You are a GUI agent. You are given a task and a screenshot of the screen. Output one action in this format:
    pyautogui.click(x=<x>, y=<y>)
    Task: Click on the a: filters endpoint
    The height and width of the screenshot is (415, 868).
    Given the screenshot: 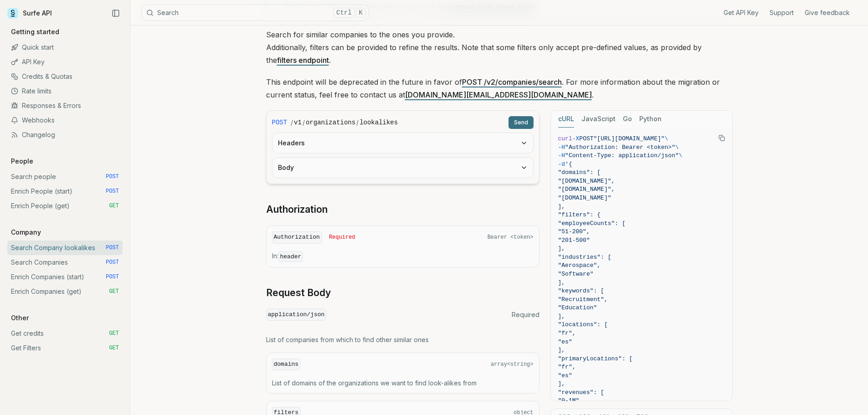 What is the action you would take?
    pyautogui.click(x=303, y=60)
    